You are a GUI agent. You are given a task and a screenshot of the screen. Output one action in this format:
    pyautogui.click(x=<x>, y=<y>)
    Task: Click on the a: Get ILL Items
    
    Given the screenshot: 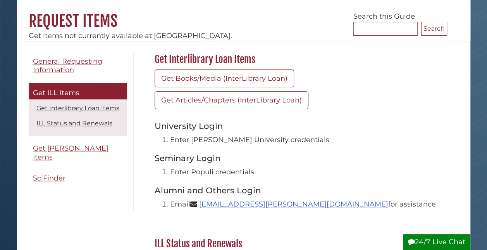 What is the action you would take?
    pyautogui.click(x=78, y=91)
    